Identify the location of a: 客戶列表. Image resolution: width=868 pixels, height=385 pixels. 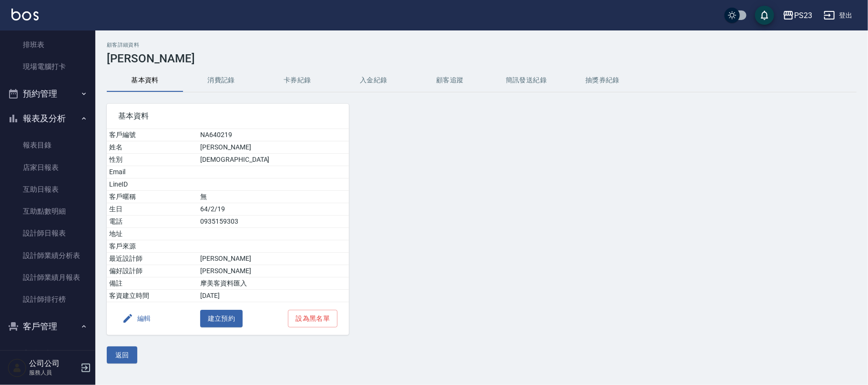
(47, 354).